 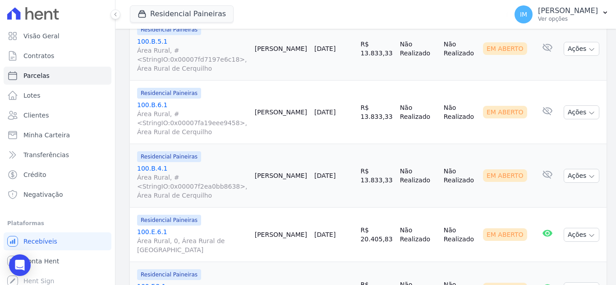 I want to click on a: Transferências, so click(x=57, y=155).